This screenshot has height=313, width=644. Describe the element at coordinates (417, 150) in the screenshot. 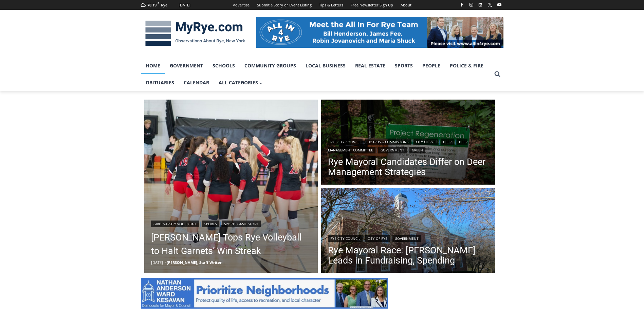

I see `a: Green` at that location.